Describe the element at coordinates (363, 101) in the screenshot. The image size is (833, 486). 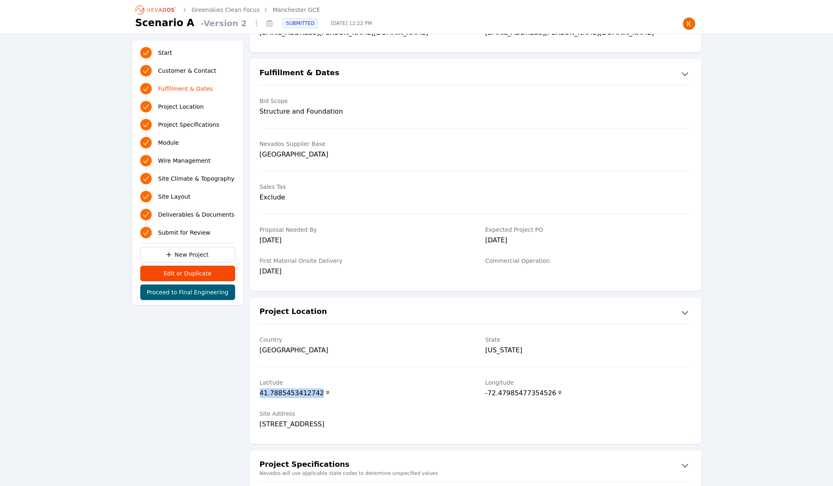
I see `label: Bid Scope` at that location.